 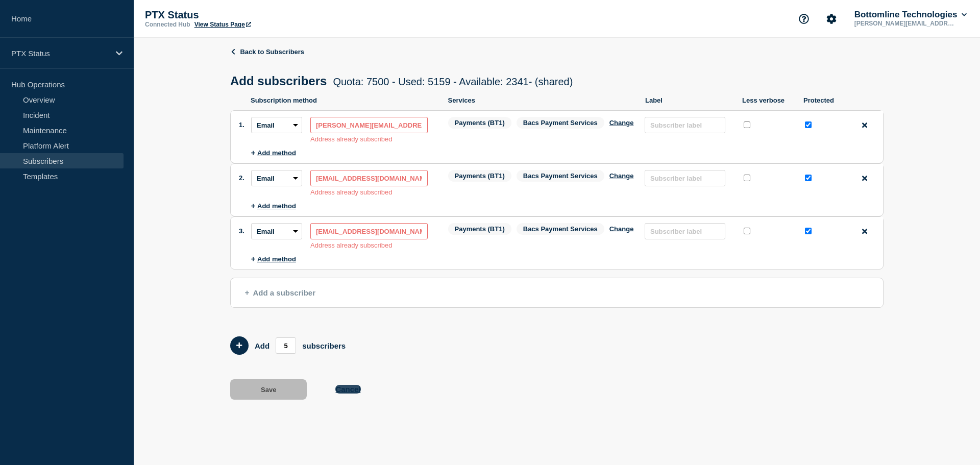 What do you see at coordinates (768, 100) in the screenshot?
I see `p: Less verbose` at bounding box center [768, 100].